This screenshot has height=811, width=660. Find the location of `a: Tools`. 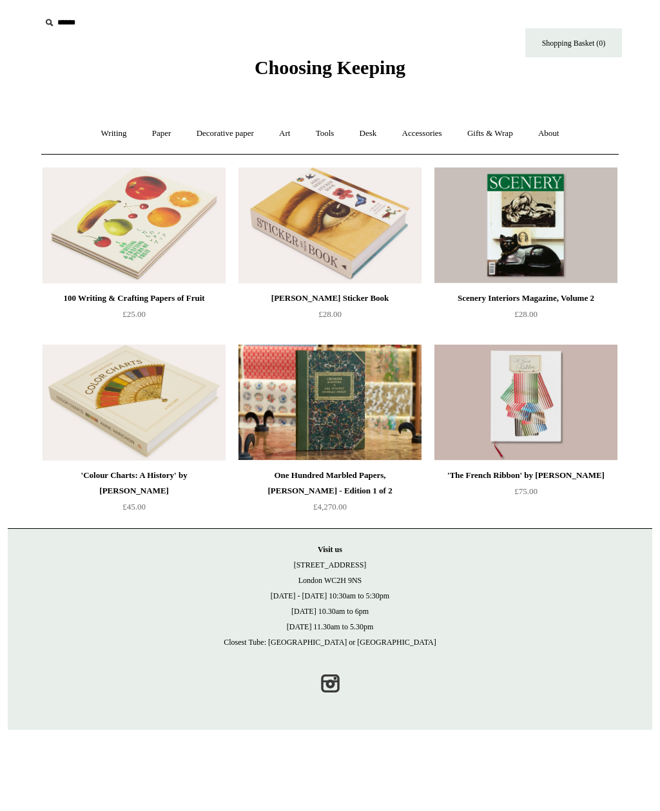

a: Tools is located at coordinates (325, 133).